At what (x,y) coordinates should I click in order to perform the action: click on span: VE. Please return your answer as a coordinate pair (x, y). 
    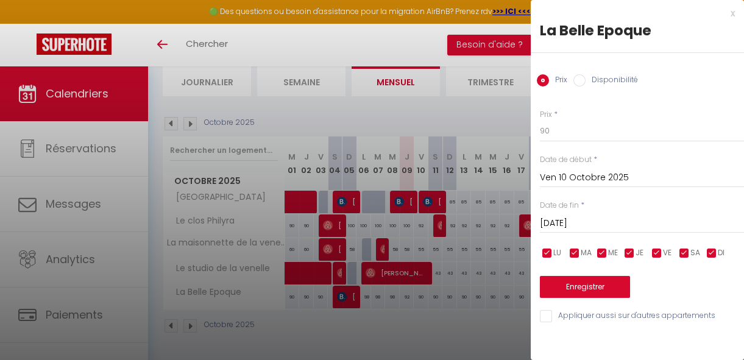
    Looking at the image, I should click on (667, 253).